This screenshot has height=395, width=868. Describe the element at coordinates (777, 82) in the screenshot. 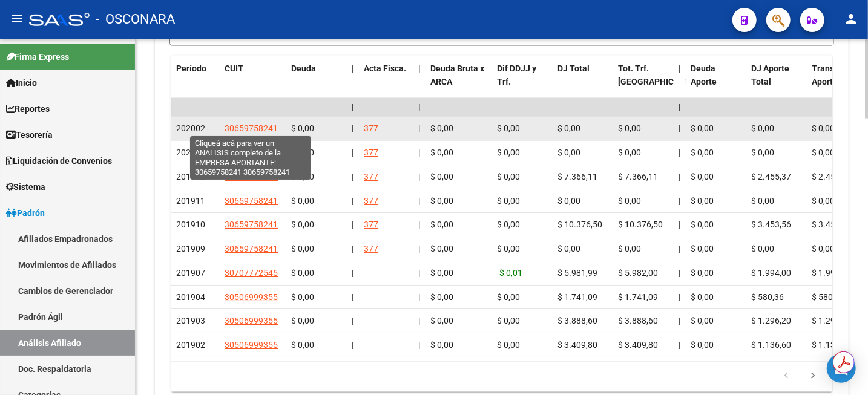

I see `datatable-header-cell: DJ Aporte Total` at that location.